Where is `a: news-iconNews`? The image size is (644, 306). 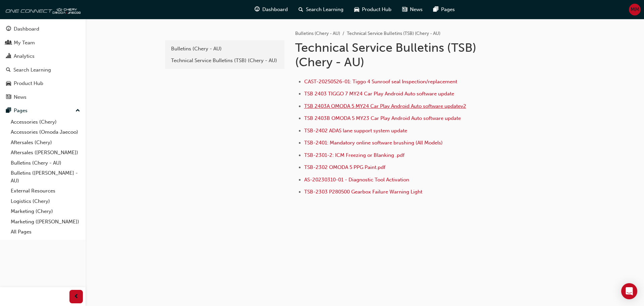 a: news-iconNews is located at coordinates (412, 10).